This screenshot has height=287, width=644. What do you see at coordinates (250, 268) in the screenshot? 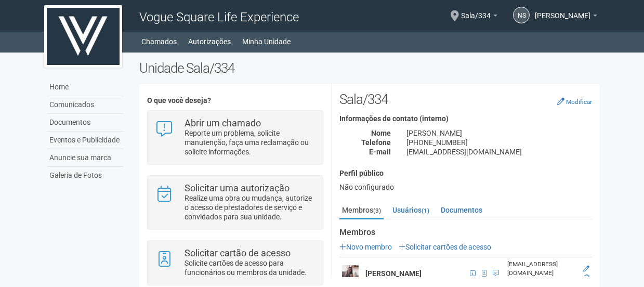
I see `p: Solicite cartões de acesso para funcionários ou membros da unidade.` at bounding box center [250, 268].